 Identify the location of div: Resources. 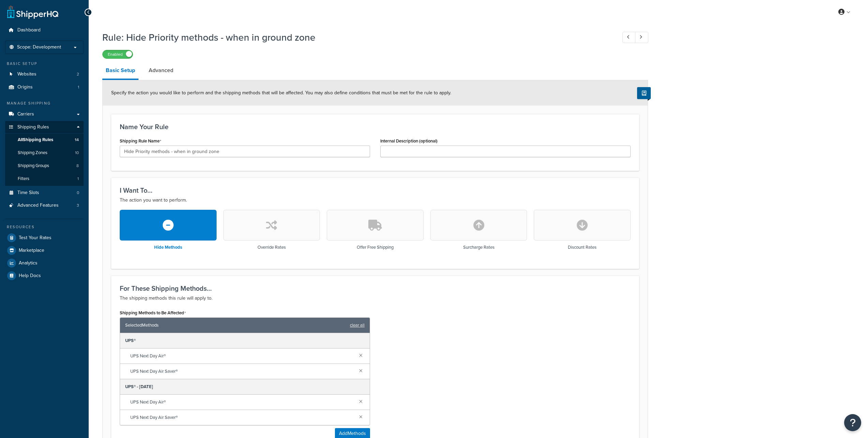
(45, 226).